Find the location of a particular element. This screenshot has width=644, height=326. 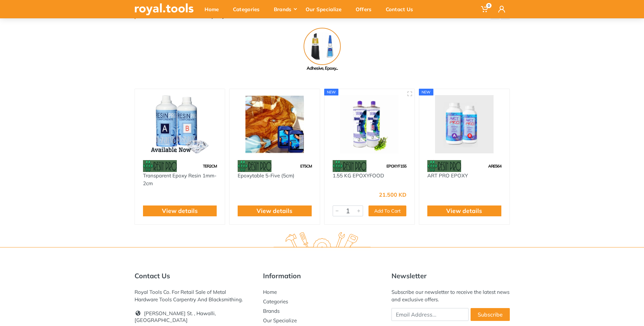

span: EPOXYF155 is located at coordinates (396, 166).